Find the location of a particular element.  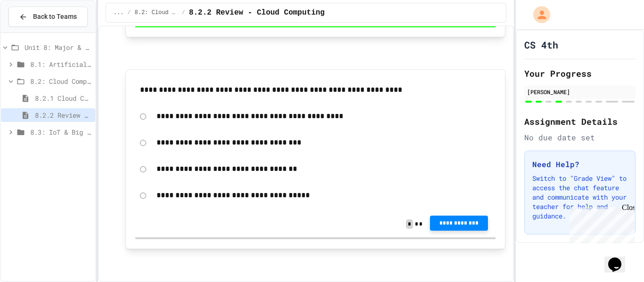

h3: Need Help? is located at coordinates (580, 164).